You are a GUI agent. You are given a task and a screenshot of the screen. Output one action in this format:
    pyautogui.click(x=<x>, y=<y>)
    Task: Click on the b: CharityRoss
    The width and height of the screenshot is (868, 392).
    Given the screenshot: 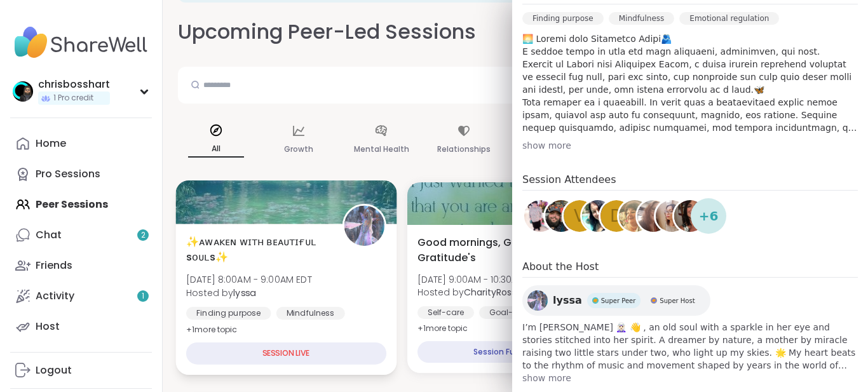 What is the action you would take?
    pyautogui.click(x=490, y=292)
    